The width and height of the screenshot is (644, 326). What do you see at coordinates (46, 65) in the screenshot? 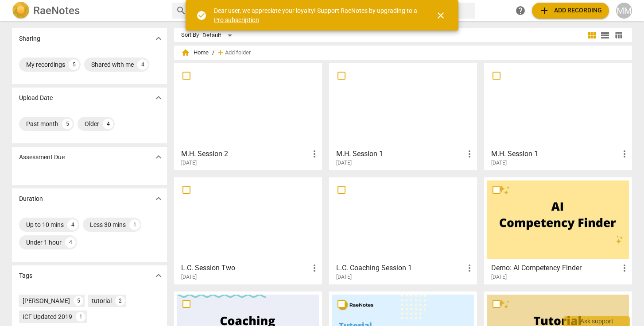
I see `div: My recordings` at bounding box center [46, 65].